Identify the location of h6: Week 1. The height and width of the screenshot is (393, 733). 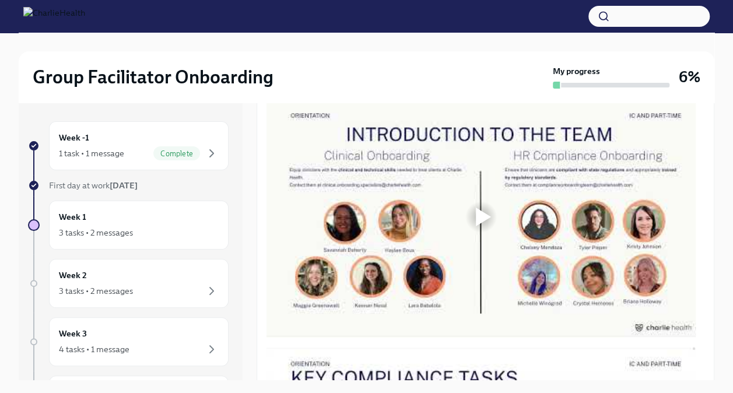
(72, 217).